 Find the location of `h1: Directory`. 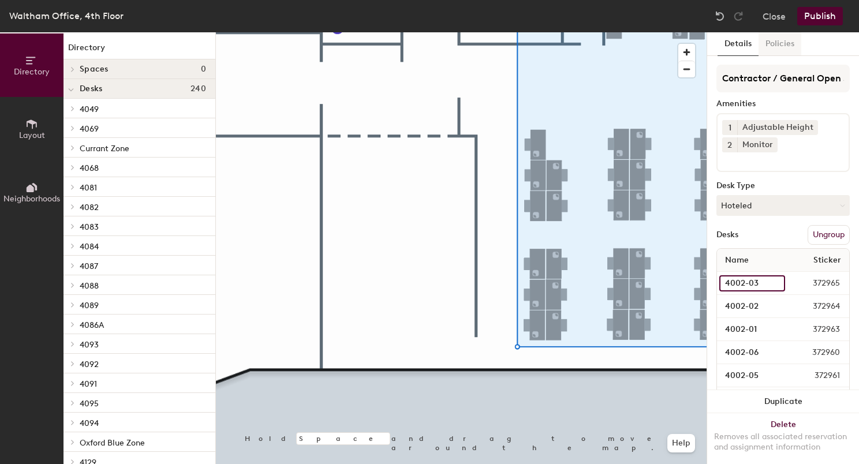

h1: Directory is located at coordinates (139, 50).